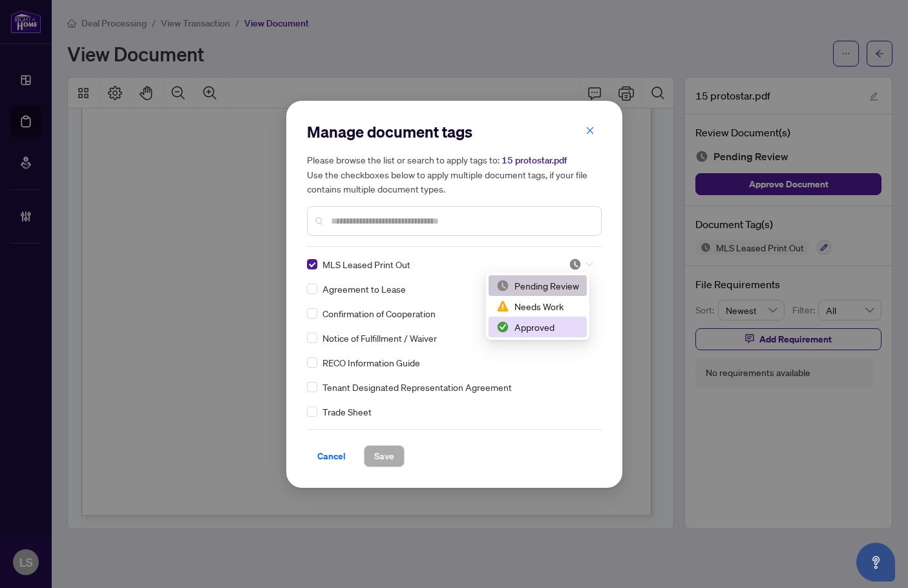 The image size is (908, 588). Describe the element at coordinates (347, 412) in the screenshot. I see `span: Trade Sheet` at that location.